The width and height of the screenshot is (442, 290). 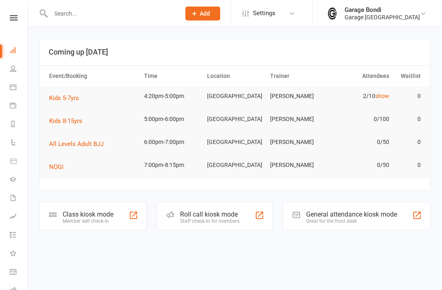 What do you see at coordinates (76, 144) in the screenshot?
I see `span: All Levels Adult BJJ` at bounding box center [76, 144].